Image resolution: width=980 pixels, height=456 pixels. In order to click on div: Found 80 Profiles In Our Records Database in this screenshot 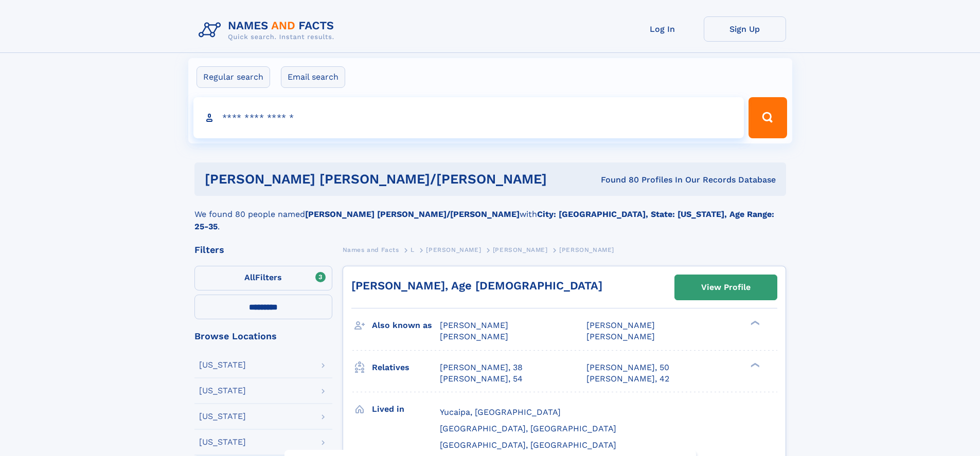, I will do `click(674, 180)`.